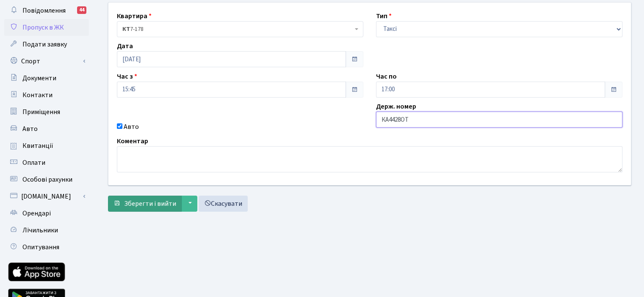 The width and height of the screenshot is (644, 297). Describe the element at coordinates (47, 78) in the screenshot. I see `a: Документи` at that location.